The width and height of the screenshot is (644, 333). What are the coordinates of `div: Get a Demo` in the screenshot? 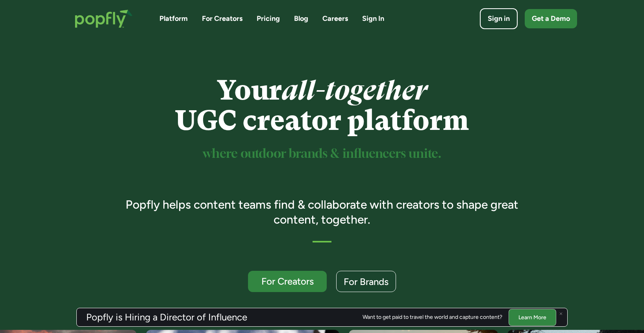 It's located at (551, 18).